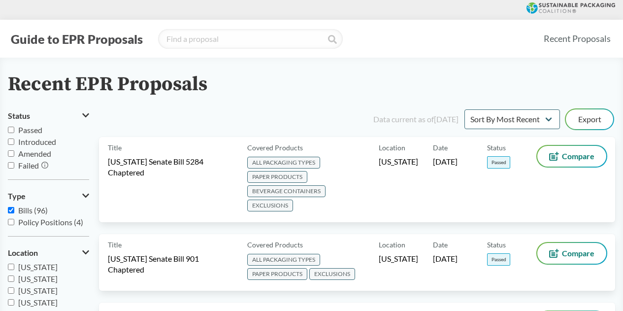  Describe the element at coordinates (590, 119) in the screenshot. I see `button: Export` at that location.